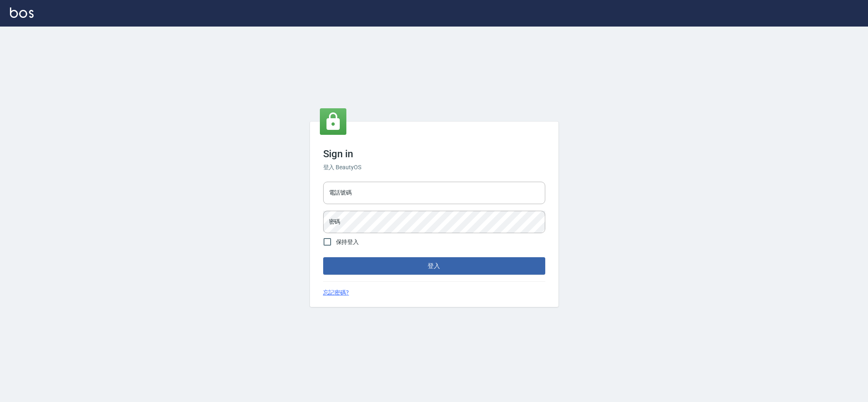 The width and height of the screenshot is (868, 402). Describe the element at coordinates (336, 293) in the screenshot. I see `a: 忘記密碼?` at that location.